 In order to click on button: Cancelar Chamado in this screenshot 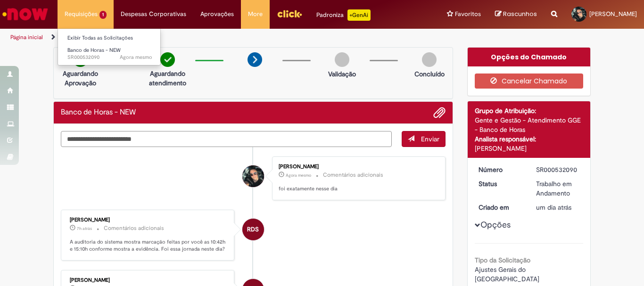, I will do `click(529, 81)`.